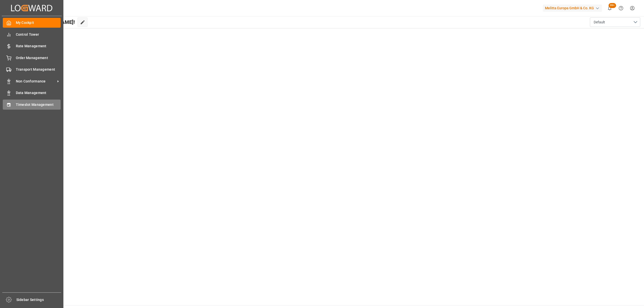 The height and width of the screenshot is (308, 644). Describe the element at coordinates (38, 46) in the screenshot. I see `span: Rate Management` at that location.